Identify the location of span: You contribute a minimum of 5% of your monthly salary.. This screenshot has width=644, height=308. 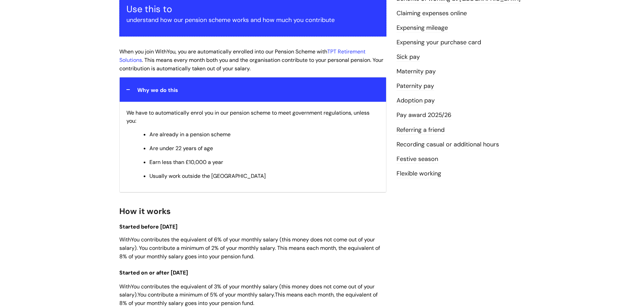
(206, 295).